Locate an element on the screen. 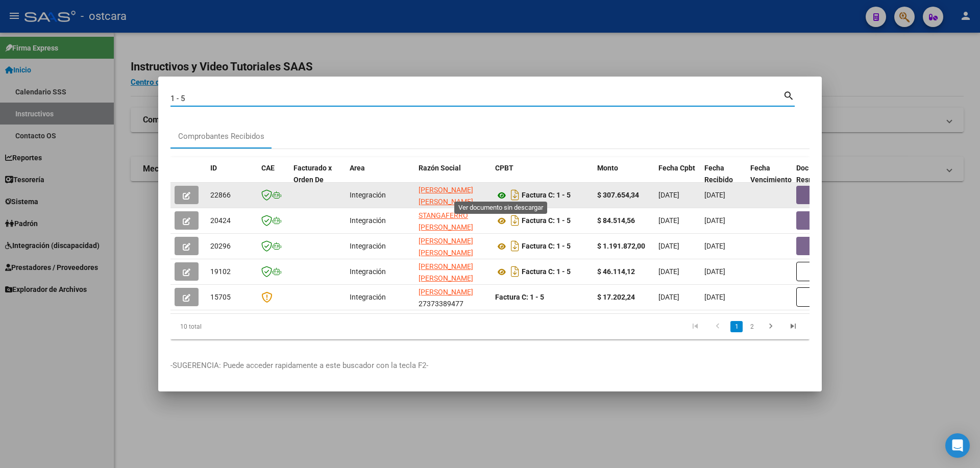 This screenshot has width=980, height=468. mat-icon: search is located at coordinates (788, 95).